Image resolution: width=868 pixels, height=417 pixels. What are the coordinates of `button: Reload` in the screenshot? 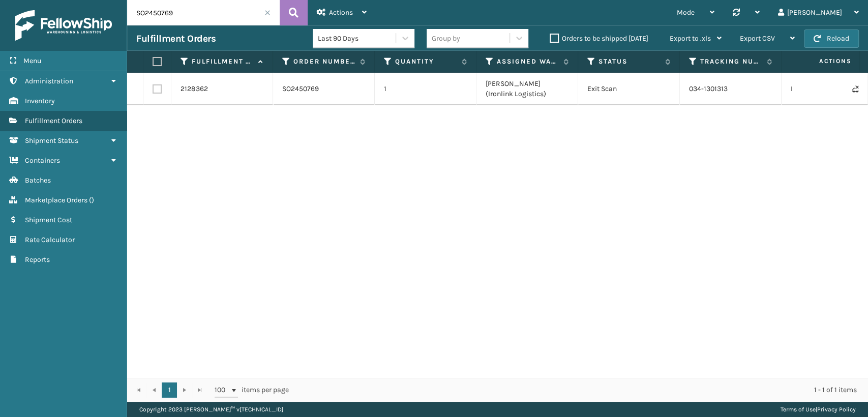 It's located at (832, 39).